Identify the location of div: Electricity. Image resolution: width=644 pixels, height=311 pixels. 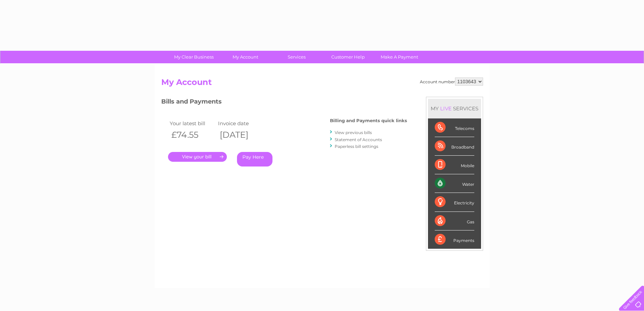
(454, 202).